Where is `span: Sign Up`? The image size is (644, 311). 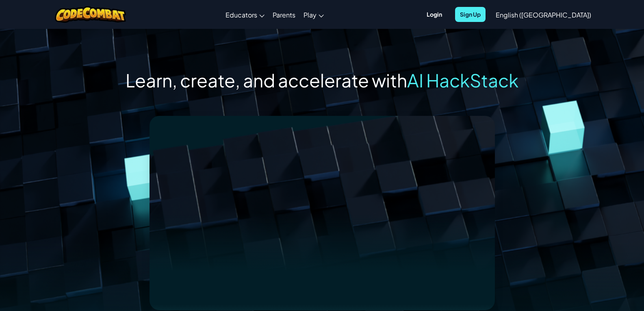 span: Sign Up is located at coordinates (470, 14).